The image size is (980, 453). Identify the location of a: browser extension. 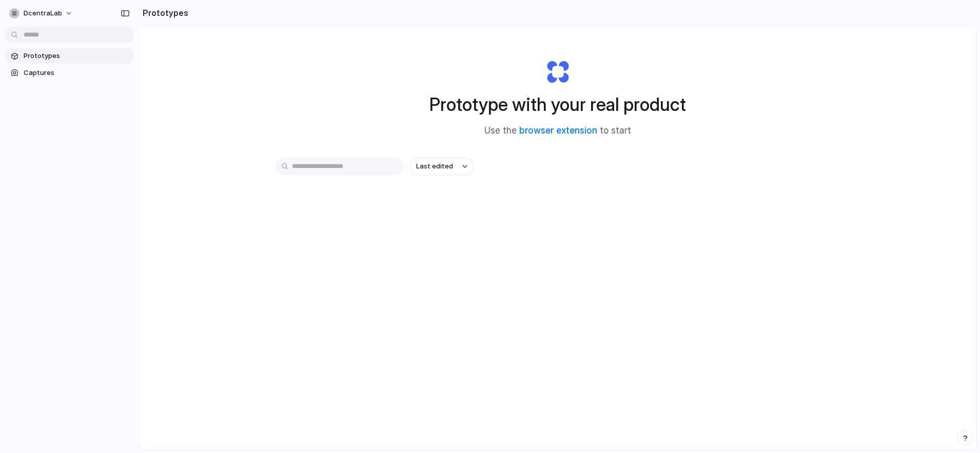
(558, 131).